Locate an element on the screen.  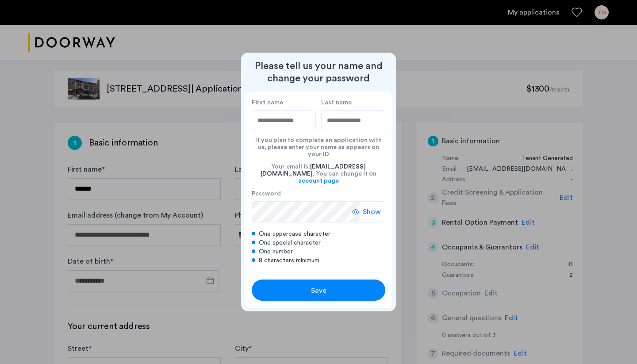
div: 8 characters minimum is located at coordinates (318, 260).